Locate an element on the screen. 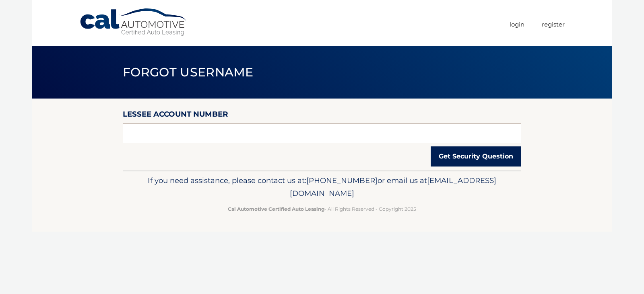 This screenshot has width=644, height=294. a: Register is located at coordinates (553, 24).